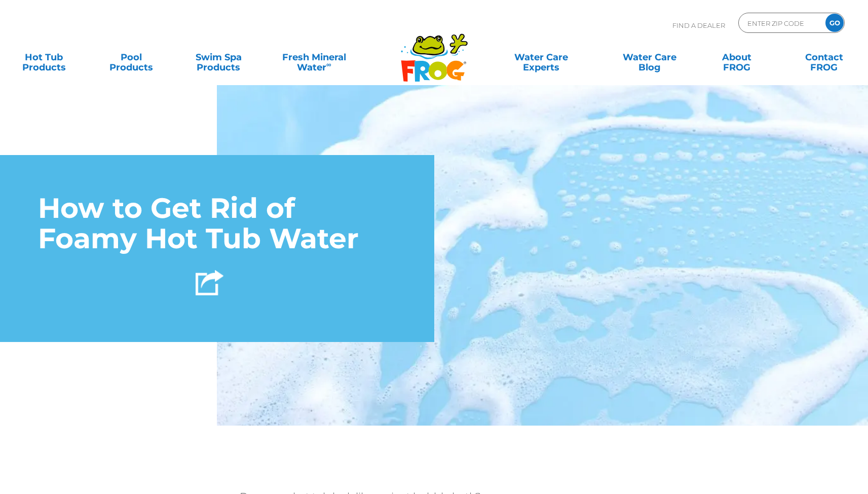  What do you see at coordinates (650, 57) in the screenshot?
I see `a: Water CareBlog` at bounding box center [650, 57].